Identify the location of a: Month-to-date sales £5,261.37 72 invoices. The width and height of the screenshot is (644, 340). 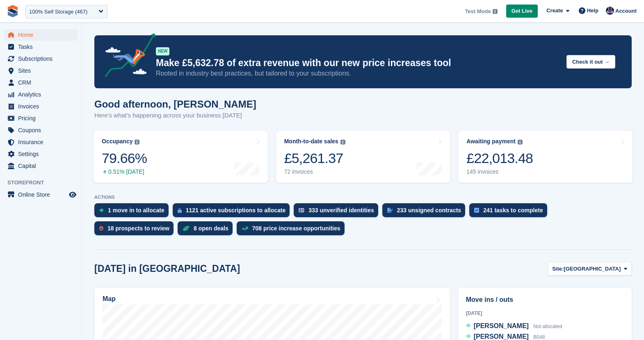
(362, 156).